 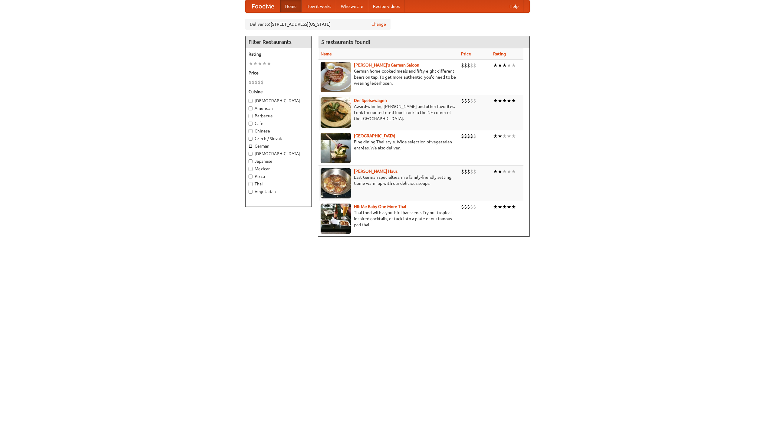 I want to click on a: Change, so click(x=379, y=24).